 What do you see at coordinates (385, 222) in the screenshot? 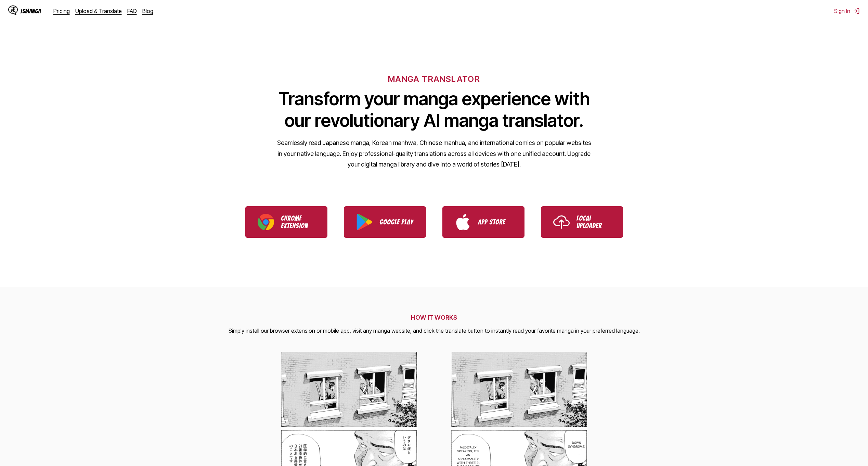
I see `a: Download IsManga from Google Play` at bounding box center [385, 222].